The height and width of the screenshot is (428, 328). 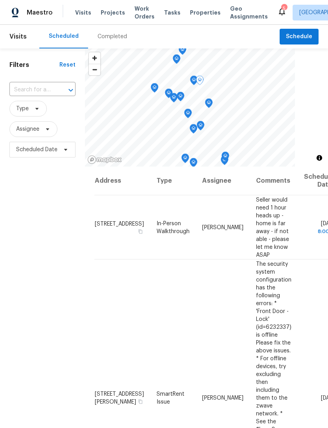 I want to click on button: Zoom in, so click(x=95, y=58).